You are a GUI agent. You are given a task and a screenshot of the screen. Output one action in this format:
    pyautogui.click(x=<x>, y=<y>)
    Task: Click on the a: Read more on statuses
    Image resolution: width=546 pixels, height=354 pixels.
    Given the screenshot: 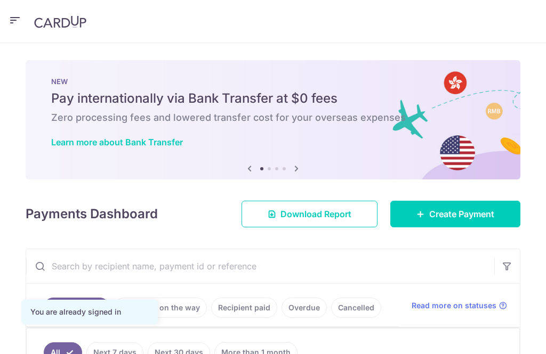 What is the action you would take?
    pyautogui.click(x=459, y=306)
    